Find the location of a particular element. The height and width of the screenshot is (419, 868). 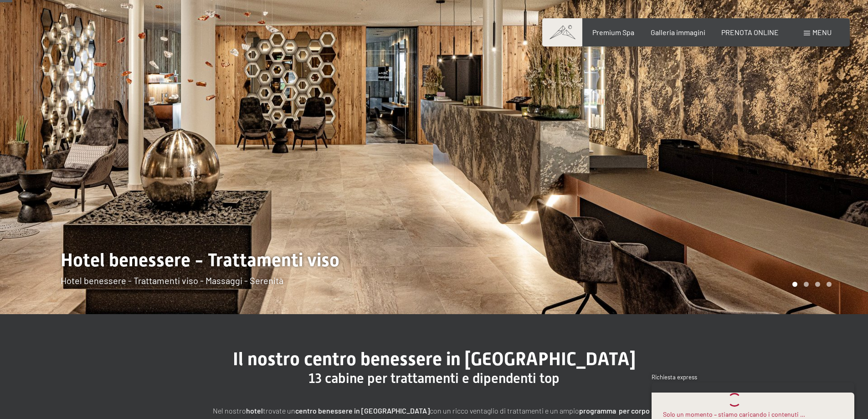

div: Carousel Page 3 is located at coordinates (818, 284).